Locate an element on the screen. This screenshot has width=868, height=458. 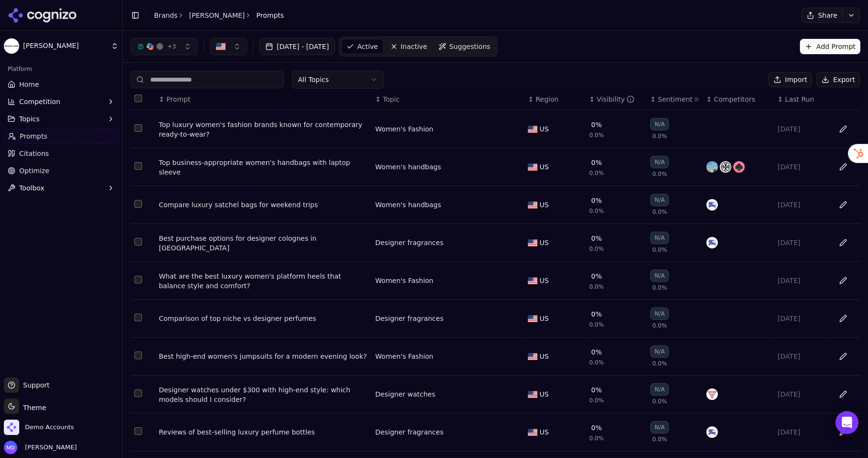
span: Theme is located at coordinates (32, 408).